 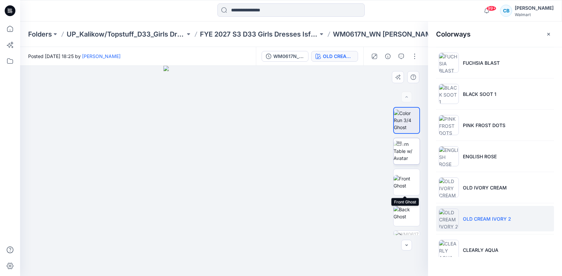 I want to click on p: ENGLISH ROSE, so click(x=479, y=156).